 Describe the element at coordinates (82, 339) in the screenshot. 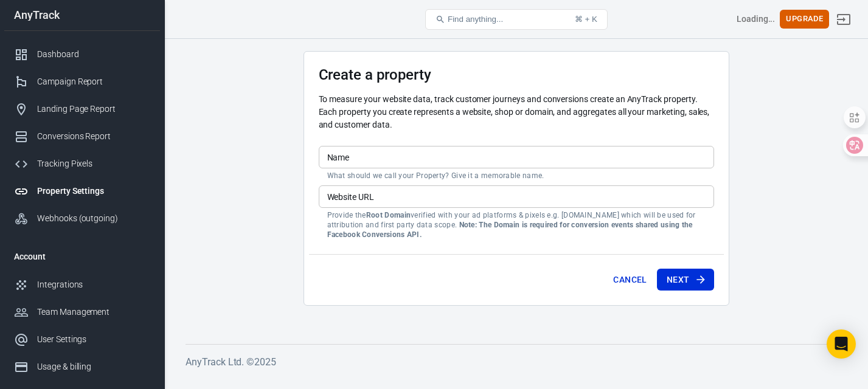

I see `a: User Settings` at that location.